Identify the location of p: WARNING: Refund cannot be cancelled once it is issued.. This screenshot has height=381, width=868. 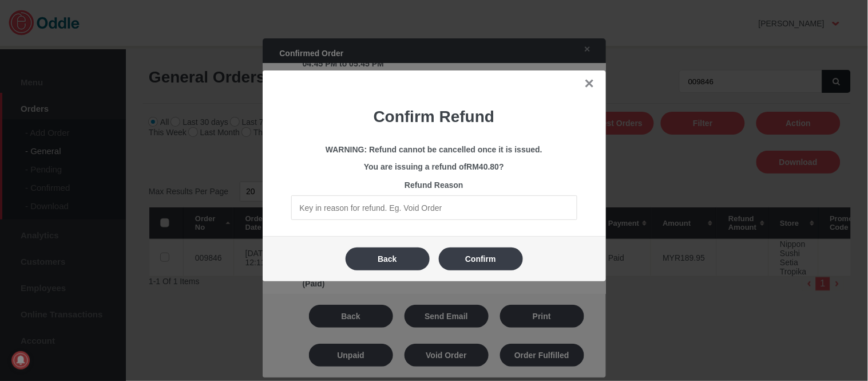
(434, 149).